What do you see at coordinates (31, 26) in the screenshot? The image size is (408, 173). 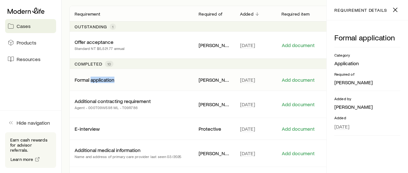 I see `a: Cases` at bounding box center [31, 26].